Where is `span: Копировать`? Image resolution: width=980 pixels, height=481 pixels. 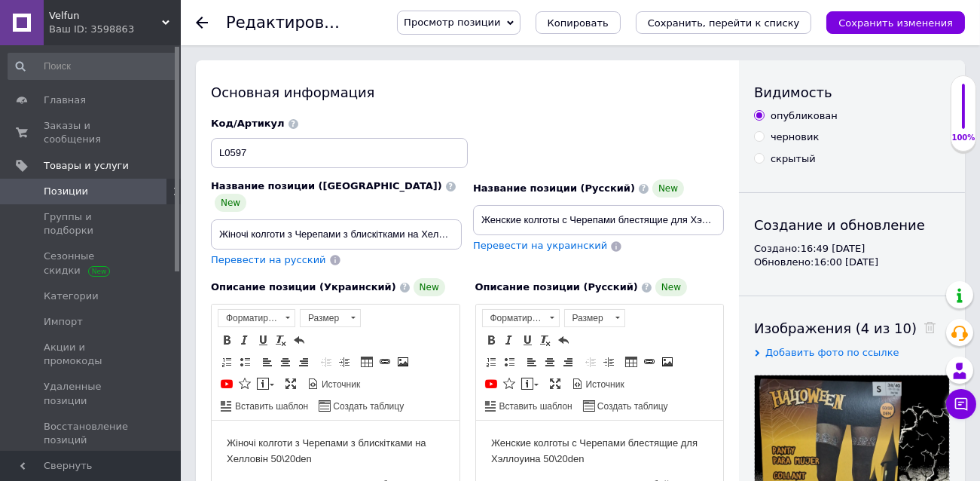
span: Копировать is located at coordinates (578, 22).